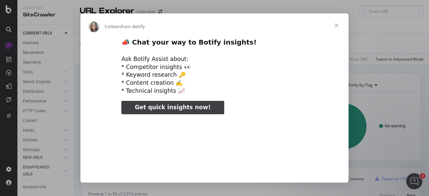 The image size is (429, 196). Describe the element at coordinates (94, 27) in the screenshot. I see `img: Profile image for Colleen` at that location.